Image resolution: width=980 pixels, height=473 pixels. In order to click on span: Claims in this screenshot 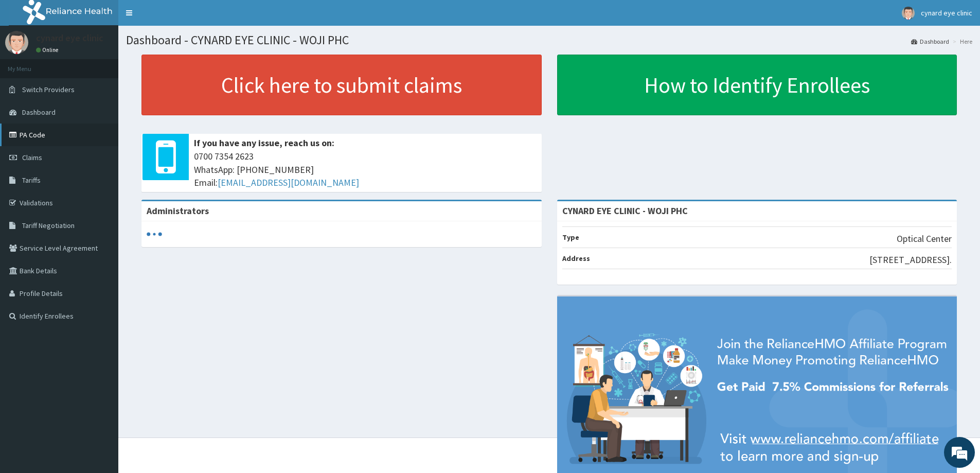, I will do `click(32, 157)`.